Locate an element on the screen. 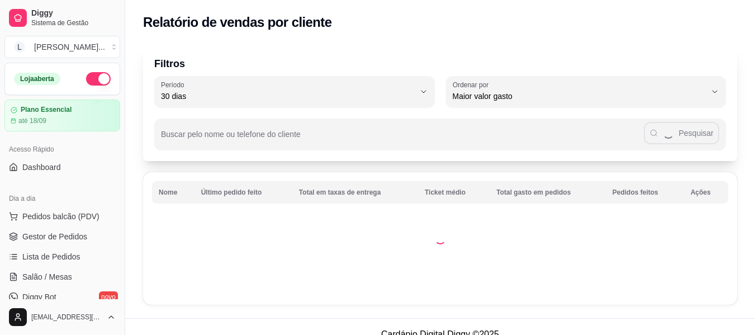  span: Salão / Mesas is located at coordinates (47, 277).